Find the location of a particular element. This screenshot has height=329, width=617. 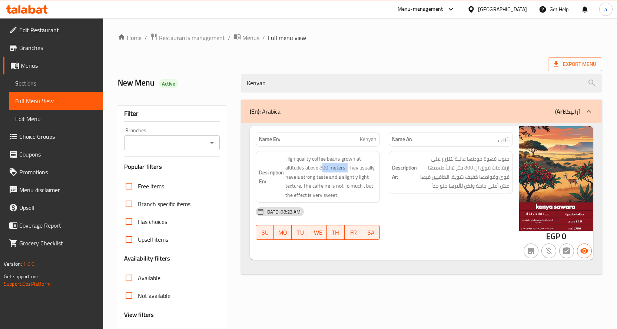

button: Not branch specific item is located at coordinates (531, 251).